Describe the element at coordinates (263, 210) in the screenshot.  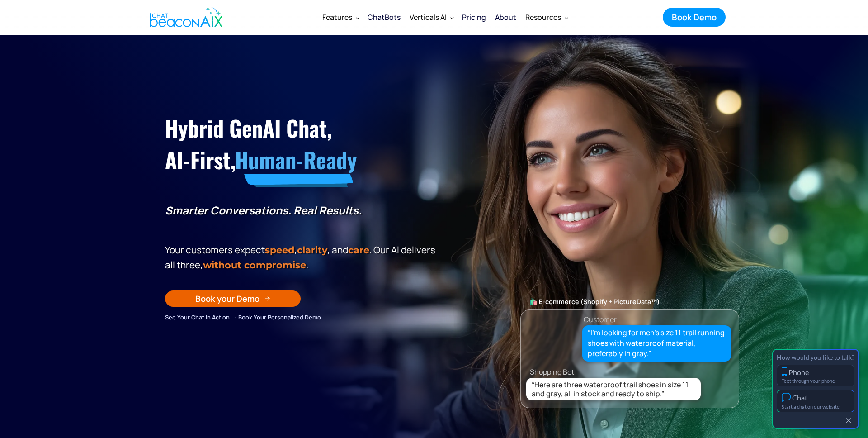
I see `strong: Smarter Conversations. Real Results.` at that location.